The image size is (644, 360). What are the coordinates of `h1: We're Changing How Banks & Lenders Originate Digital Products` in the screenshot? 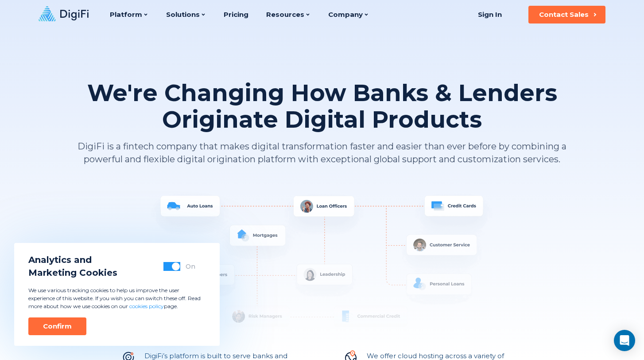 It's located at (322, 106).